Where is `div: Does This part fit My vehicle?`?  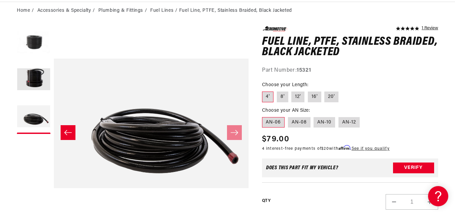
div: Does This part fit My vehicle? is located at coordinates (302, 168).